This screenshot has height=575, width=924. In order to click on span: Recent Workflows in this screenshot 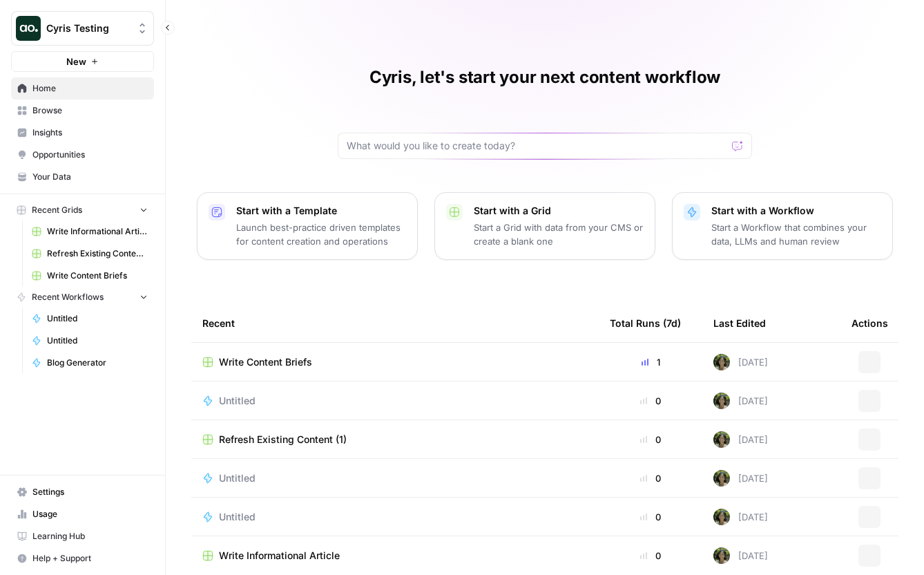, I will do `click(67, 297)`.